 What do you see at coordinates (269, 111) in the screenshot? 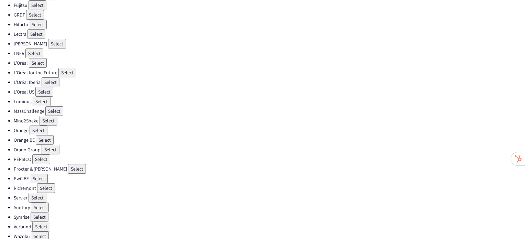
I see `li: MassChallenge` at bounding box center [269, 111].